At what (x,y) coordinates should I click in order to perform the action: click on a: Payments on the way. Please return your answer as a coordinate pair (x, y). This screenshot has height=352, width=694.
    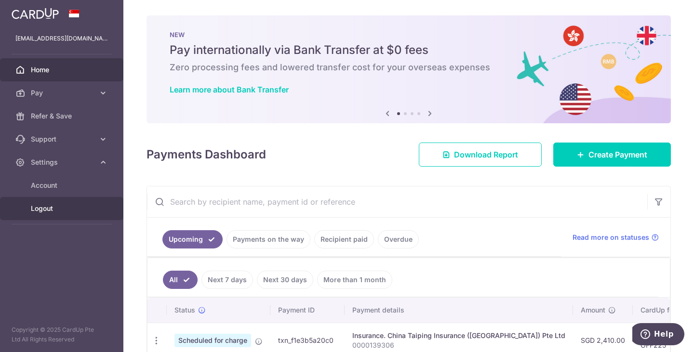
    Looking at the image, I should click on (268, 239).